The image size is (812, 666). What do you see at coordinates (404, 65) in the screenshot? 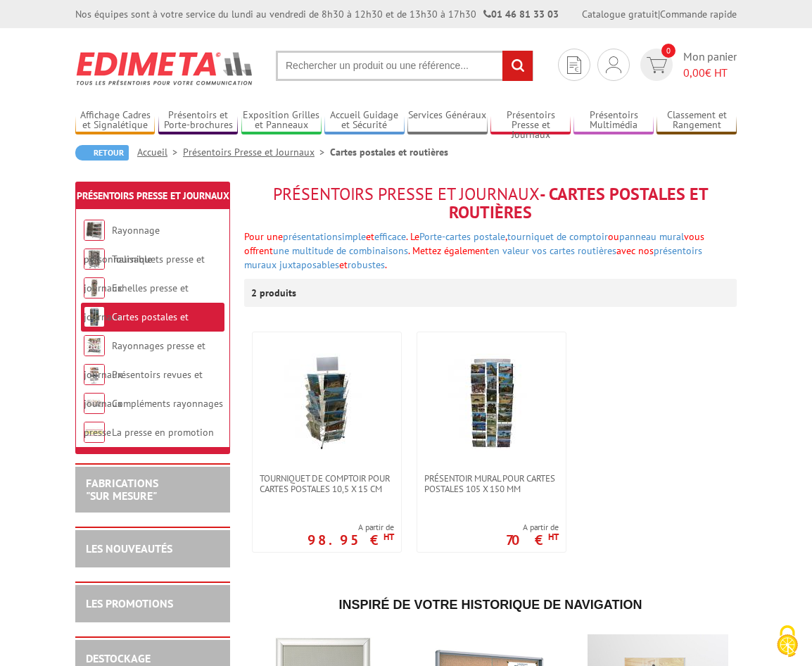
I see `input: Rechercher un produit ou une référence...` at bounding box center [404, 65].